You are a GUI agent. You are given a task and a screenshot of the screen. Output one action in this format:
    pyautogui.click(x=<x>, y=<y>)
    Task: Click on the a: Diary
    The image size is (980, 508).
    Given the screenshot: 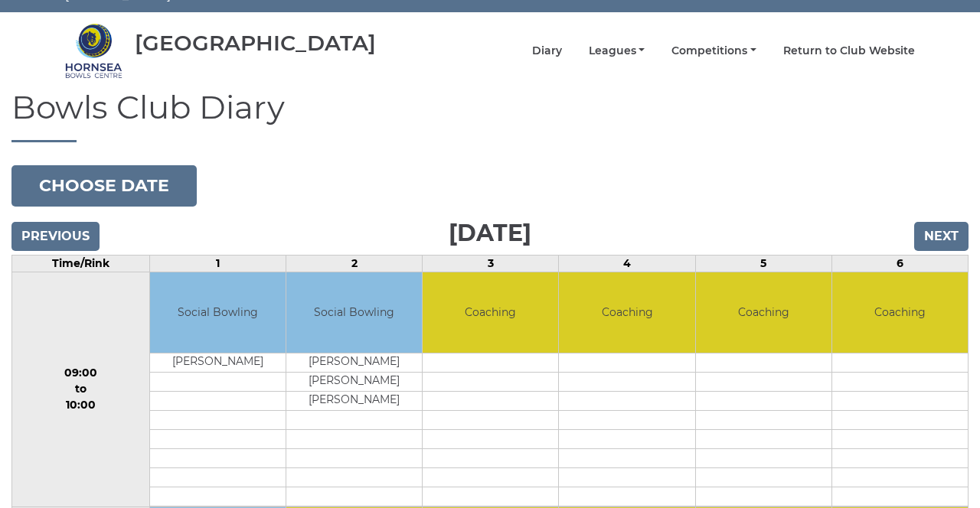 What is the action you would take?
    pyautogui.click(x=546, y=50)
    